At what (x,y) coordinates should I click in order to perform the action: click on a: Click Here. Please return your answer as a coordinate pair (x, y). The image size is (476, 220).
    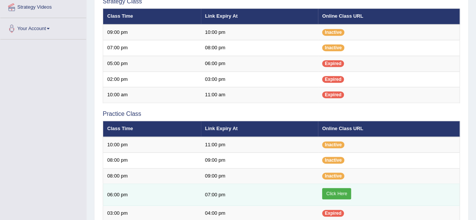
    Looking at the image, I should click on (337, 194).